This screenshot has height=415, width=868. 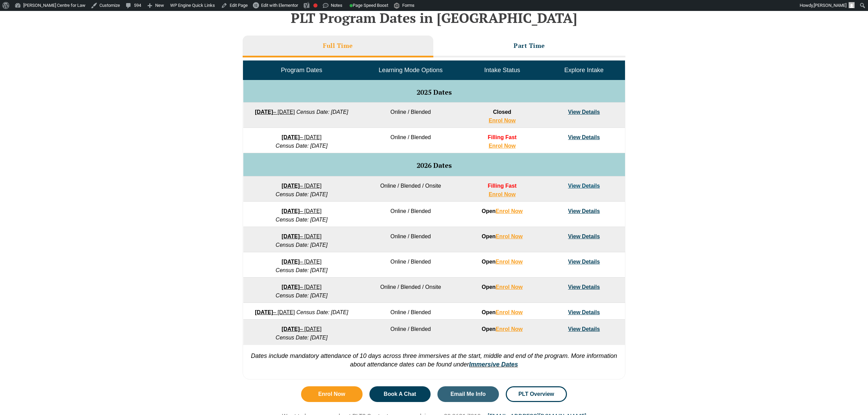 I want to click on span: Closed, so click(x=502, y=112).